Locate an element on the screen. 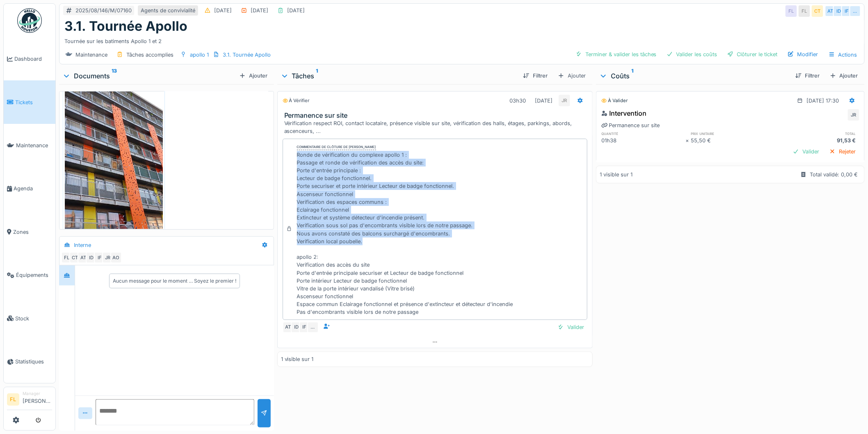 The image size is (868, 434). span: Agenda is located at coordinates (33, 188).